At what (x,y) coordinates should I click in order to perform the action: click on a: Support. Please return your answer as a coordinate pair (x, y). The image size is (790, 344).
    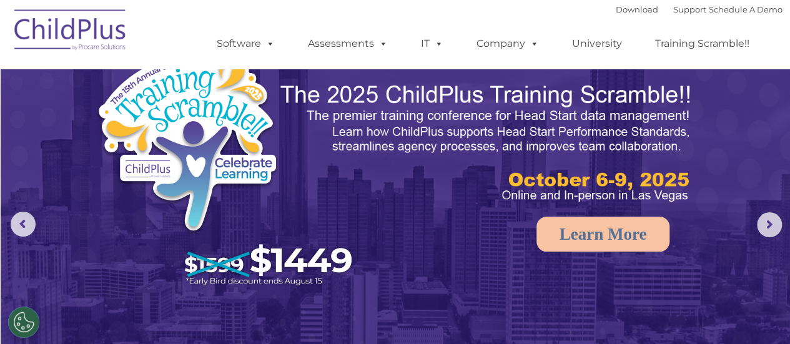
    Looking at the image, I should click on (689, 9).